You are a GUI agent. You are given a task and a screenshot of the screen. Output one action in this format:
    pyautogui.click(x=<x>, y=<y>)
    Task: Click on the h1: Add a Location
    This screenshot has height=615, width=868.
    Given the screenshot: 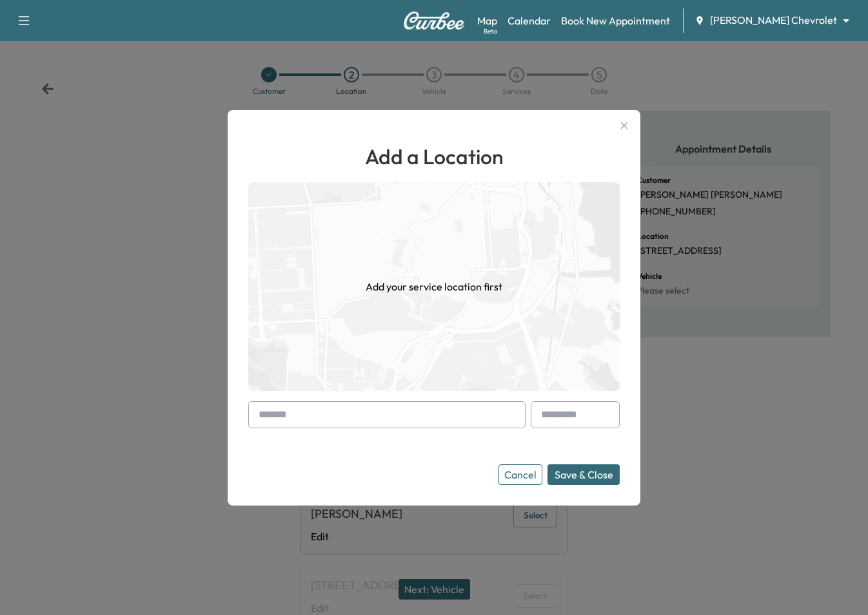 What is the action you would take?
    pyautogui.click(x=434, y=157)
    